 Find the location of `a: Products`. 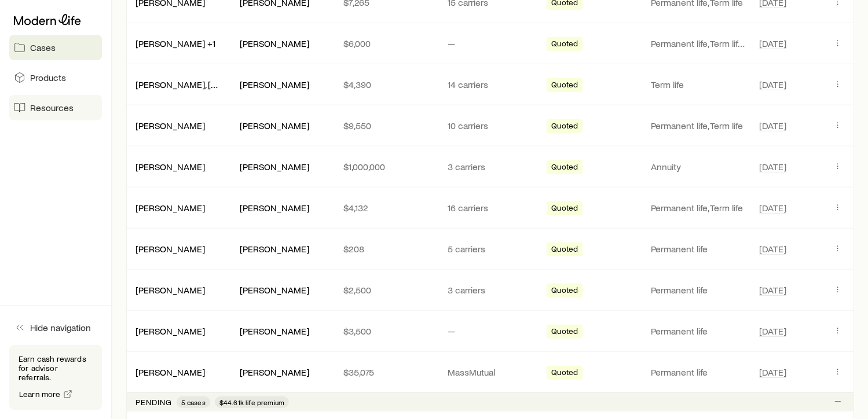

a: Products is located at coordinates (56, 78).